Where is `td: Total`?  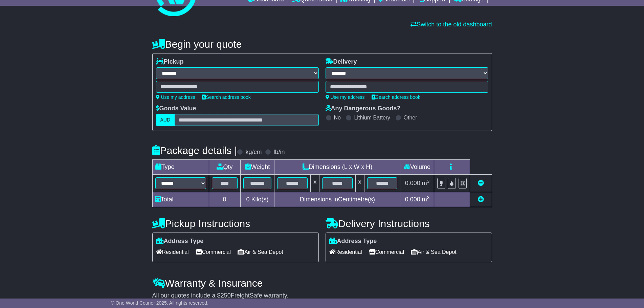
td: Total is located at coordinates (180, 199).